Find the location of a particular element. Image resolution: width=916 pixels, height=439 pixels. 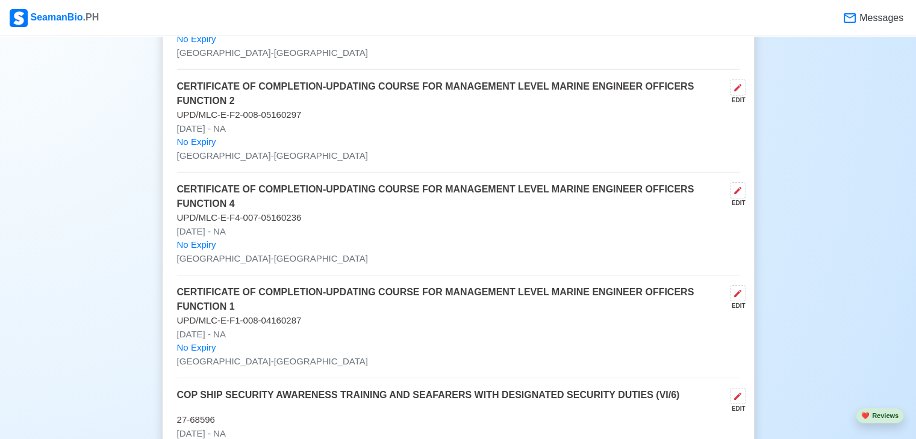

p: CERTIFICATE OF COMPLETION-UPDATING COURSE FOR MANAGEMENT LEVEL MARINE ENGINEER OFFICERS FUNCTION 2 is located at coordinates (451, 94).